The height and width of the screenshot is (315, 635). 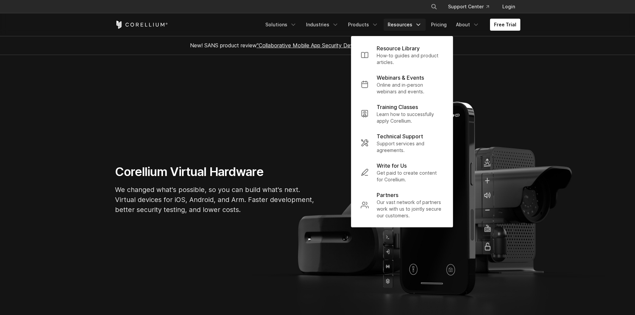 What do you see at coordinates (402, 205) in the screenshot?
I see `a: Partners Our vast network of partners work with us to jointly secure our customers.` at bounding box center [402, 205].